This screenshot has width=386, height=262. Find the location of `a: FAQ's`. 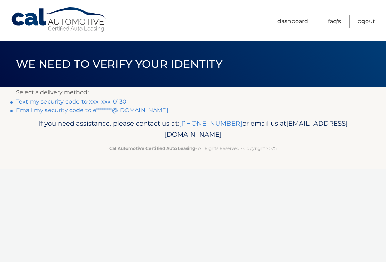

a: FAQ's is located at coordinates (334, 21).